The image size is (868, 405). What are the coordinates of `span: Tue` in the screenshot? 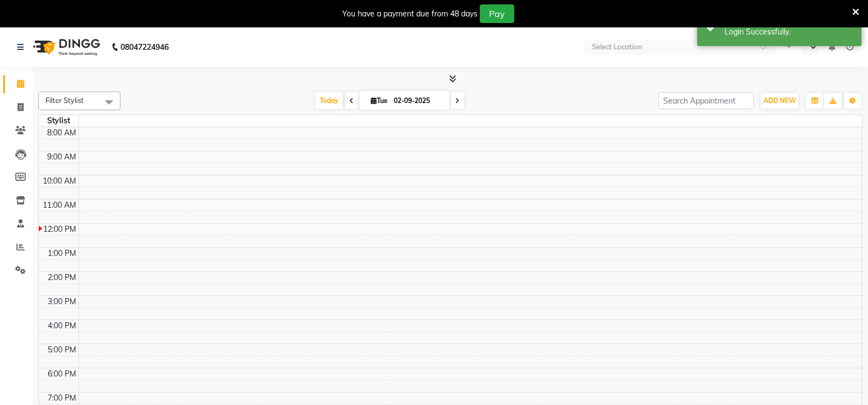 It's located at (379, 101).